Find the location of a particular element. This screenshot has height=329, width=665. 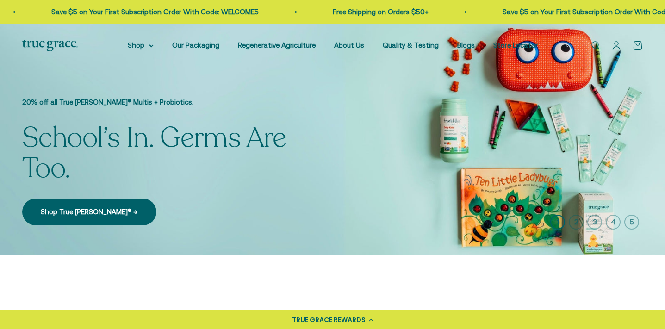

button: 3 is located at coordinates (595, 222).